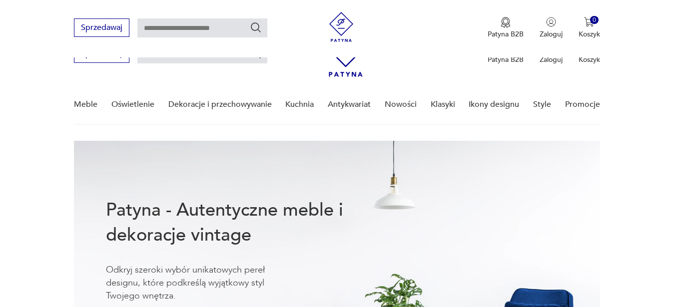  What do you see at coordinates (505, 28) in the screenshot?
I see `a: Ikona medaluPatyna B2B` at bounding box center [505, 28].